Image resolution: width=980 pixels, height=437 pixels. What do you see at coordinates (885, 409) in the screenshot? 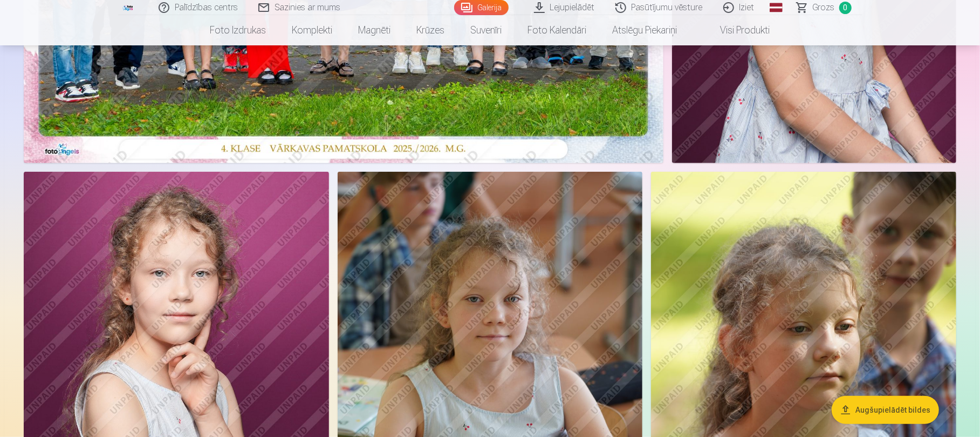
I see `button: Augšupielādēt bildes` at bounding box center [885, 409].